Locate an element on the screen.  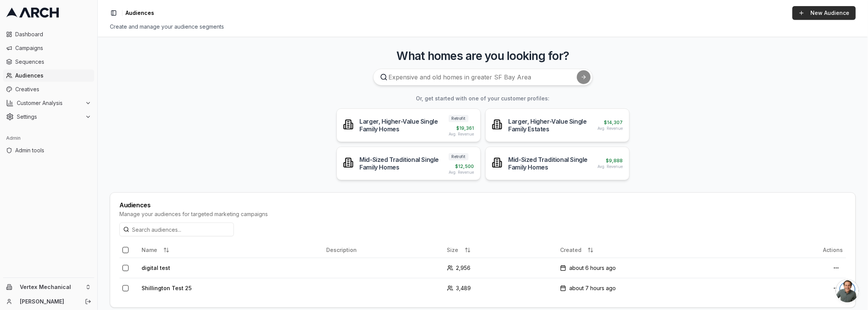
div: Name is located at coordinates (231, 250).